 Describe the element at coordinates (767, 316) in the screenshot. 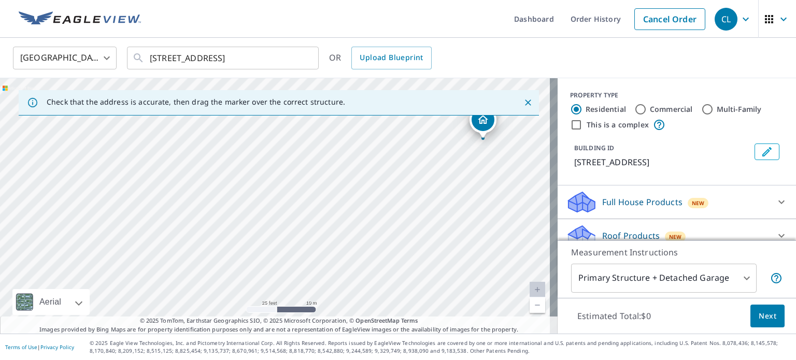

I see `span: Next` at that location.